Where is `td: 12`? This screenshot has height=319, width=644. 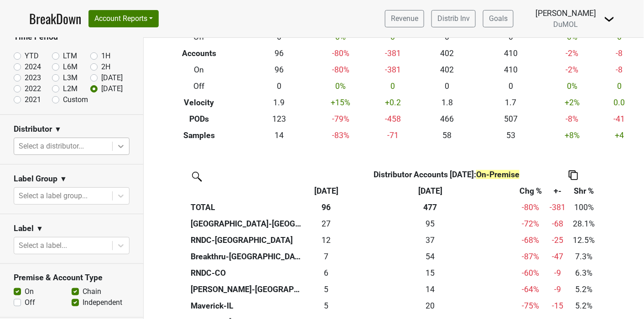 td: 12 is located at coordinates (326, 240).